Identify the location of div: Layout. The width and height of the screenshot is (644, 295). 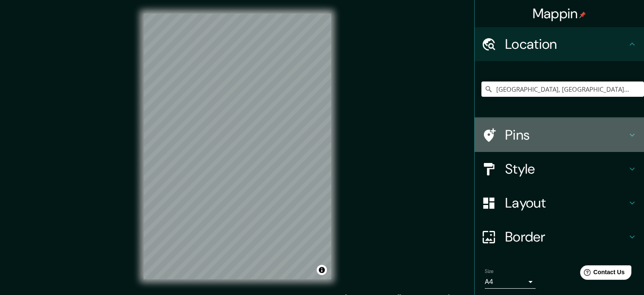
(560, 203).